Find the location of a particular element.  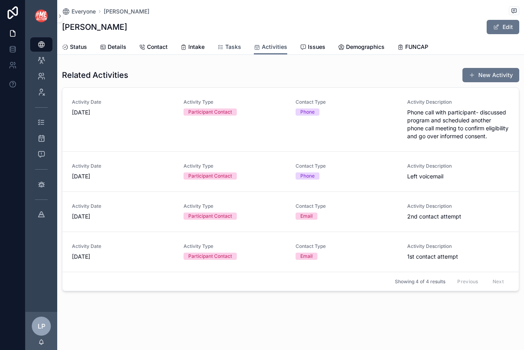

span: Details is located at coordinates (117, 47).